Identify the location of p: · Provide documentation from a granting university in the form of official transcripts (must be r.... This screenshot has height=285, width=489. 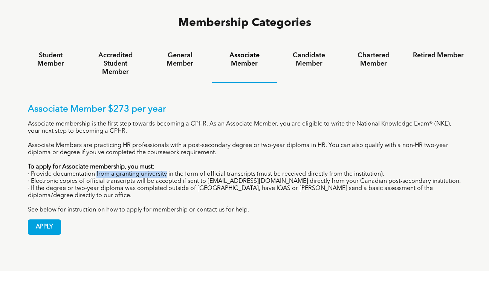
(245, 174).